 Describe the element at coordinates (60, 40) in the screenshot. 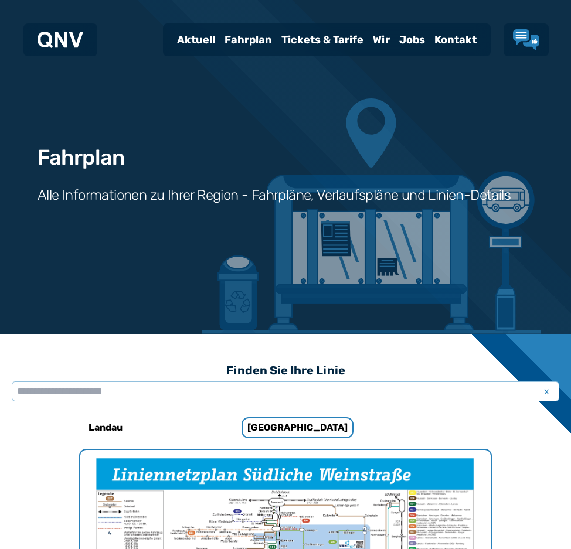

I see `img: QNV Logo` at that location.